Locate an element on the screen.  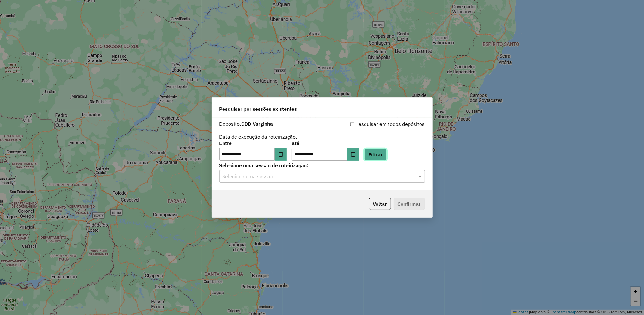
div: Pesquisar em todos depósitos is located at coordinates (373, 124).